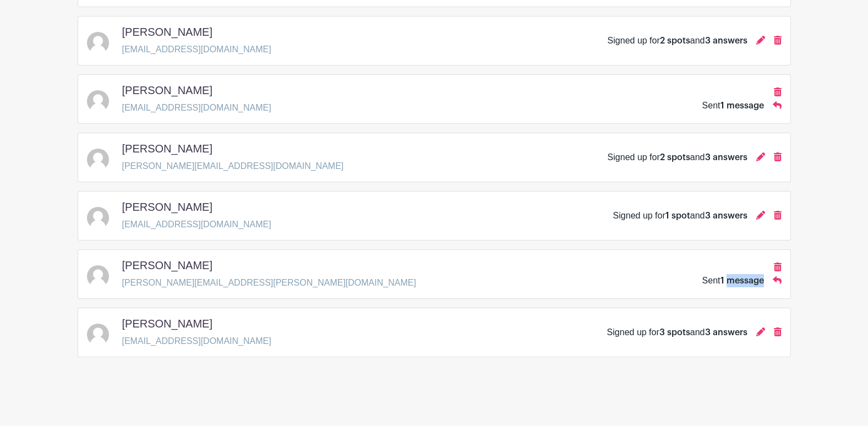 The width and height of the screenshot is (868, 426). What do you see at coordinates (677, 216) in the screenshot?
I see `span: 1 spot` at bounding box center [677, 216].